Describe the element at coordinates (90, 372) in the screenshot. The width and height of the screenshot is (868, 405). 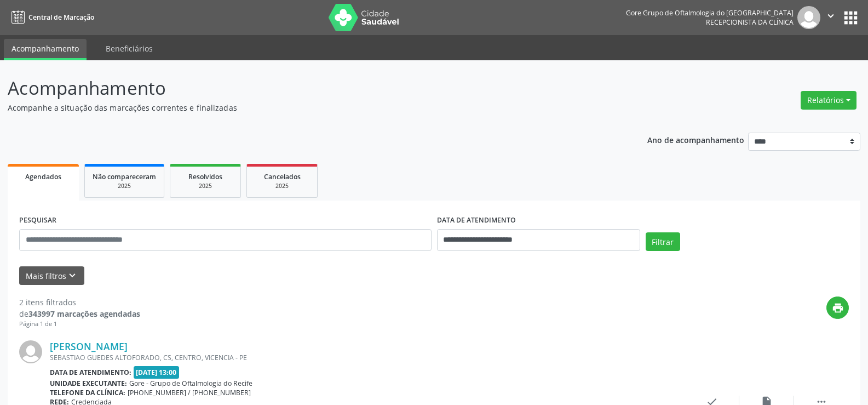
I see `b: Data de atendimento:` at that location.